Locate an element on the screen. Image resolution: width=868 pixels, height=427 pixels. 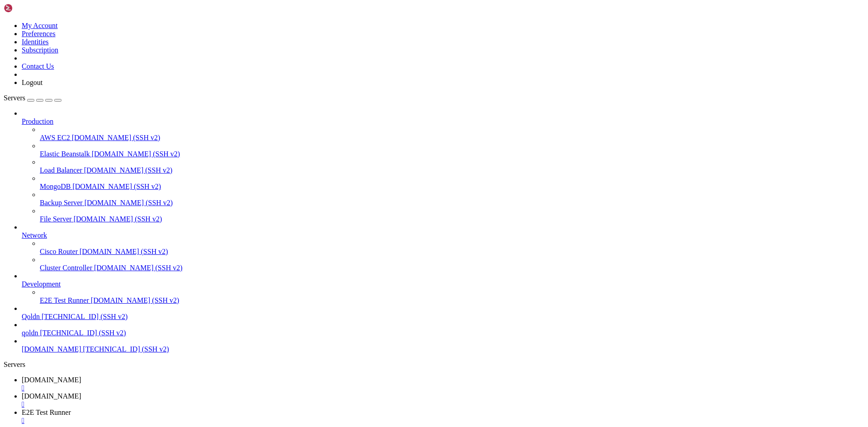
span: root is located at coordinates (11, 269).